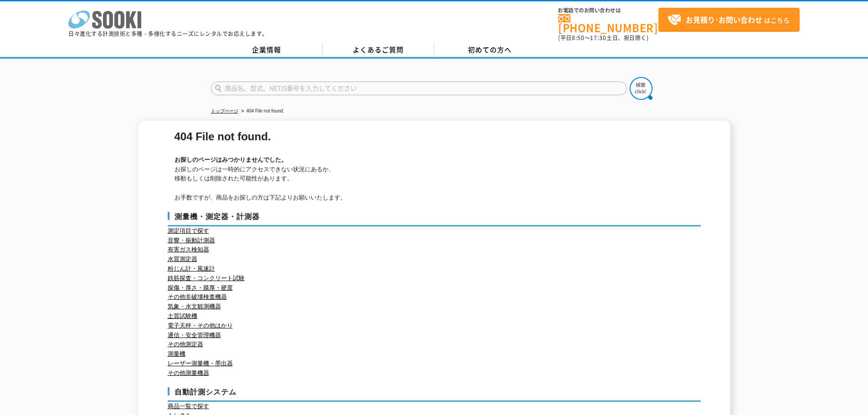 This screenshot has height=415, width=868. Describe the element at coordinates (188, 249) in the screenshot. I see `a: 有害ガス検知器` at that location.